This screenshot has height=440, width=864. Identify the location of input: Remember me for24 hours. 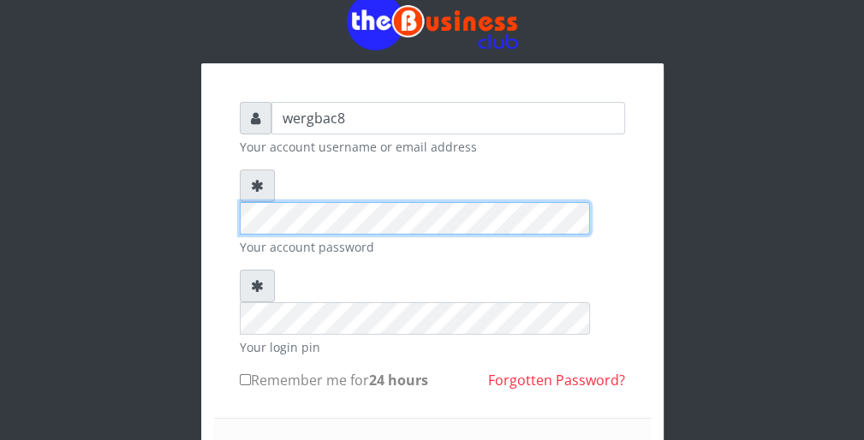
(245, 379).